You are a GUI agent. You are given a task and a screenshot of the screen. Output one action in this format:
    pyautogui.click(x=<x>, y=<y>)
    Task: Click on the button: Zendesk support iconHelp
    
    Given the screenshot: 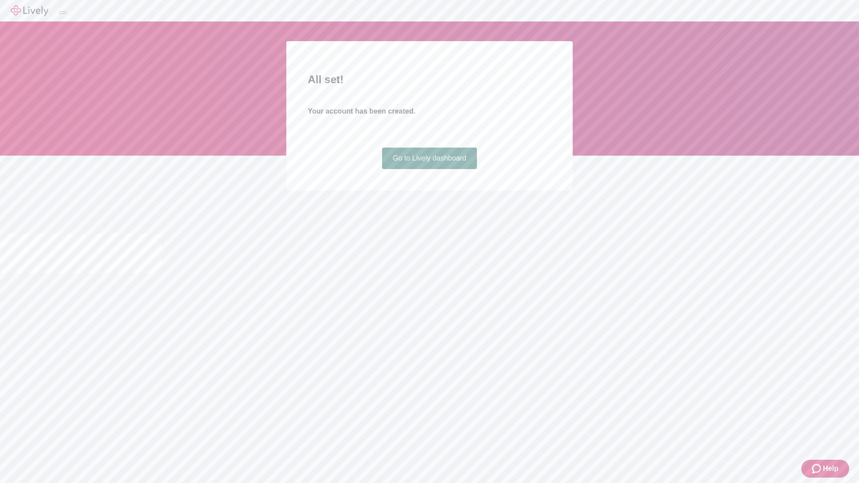 What is the action you would take?
    pyautogui.click(x=825, y=469)
    